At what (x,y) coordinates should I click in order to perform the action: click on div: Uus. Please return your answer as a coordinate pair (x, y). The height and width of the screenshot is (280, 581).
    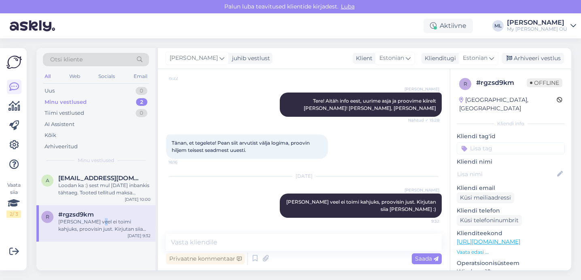
    Looking at the image, I should click on (49, 91).